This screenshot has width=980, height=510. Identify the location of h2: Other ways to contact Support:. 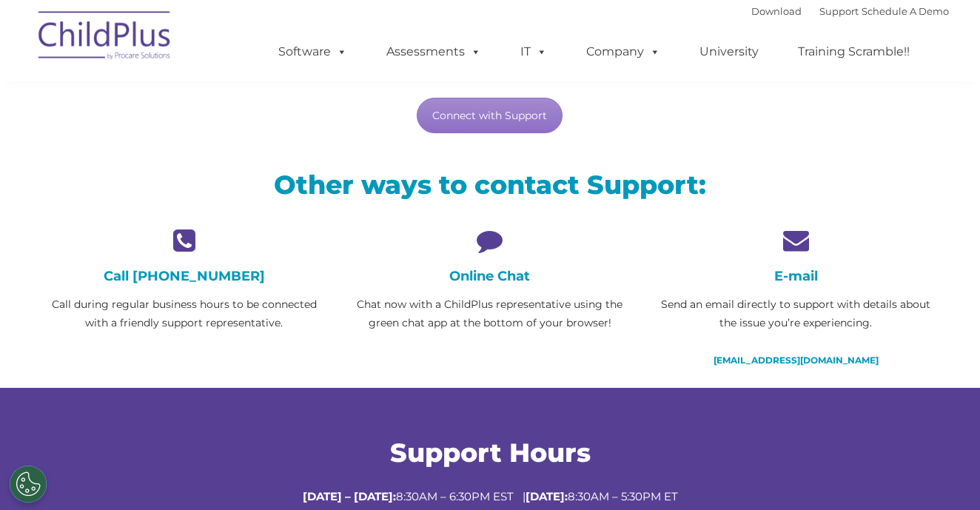
(490, 184).